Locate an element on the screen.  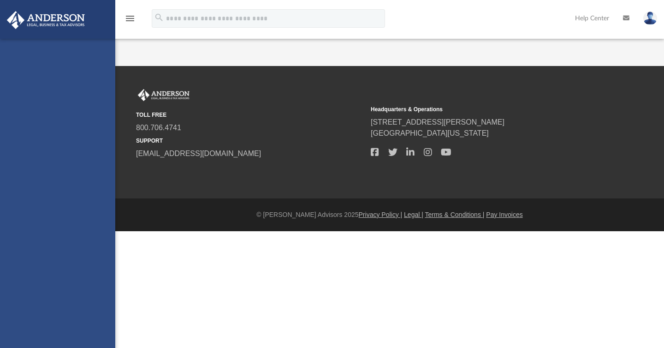
img: User Pic is located at coordinates (650, 18).